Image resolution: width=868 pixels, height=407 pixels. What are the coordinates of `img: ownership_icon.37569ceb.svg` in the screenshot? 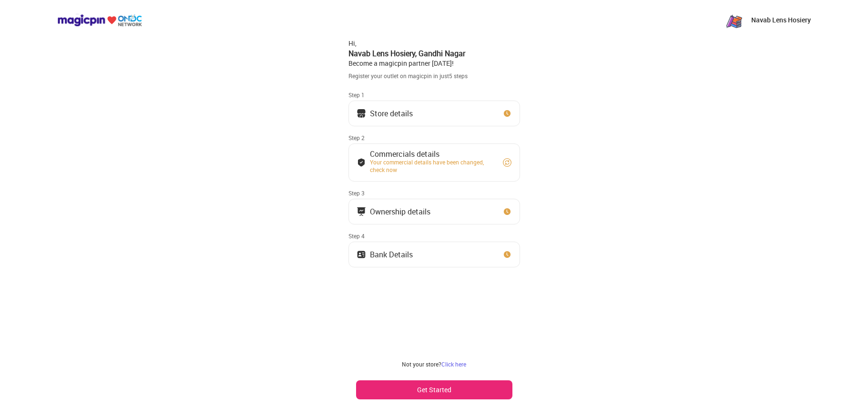 It's located at (362, 254).